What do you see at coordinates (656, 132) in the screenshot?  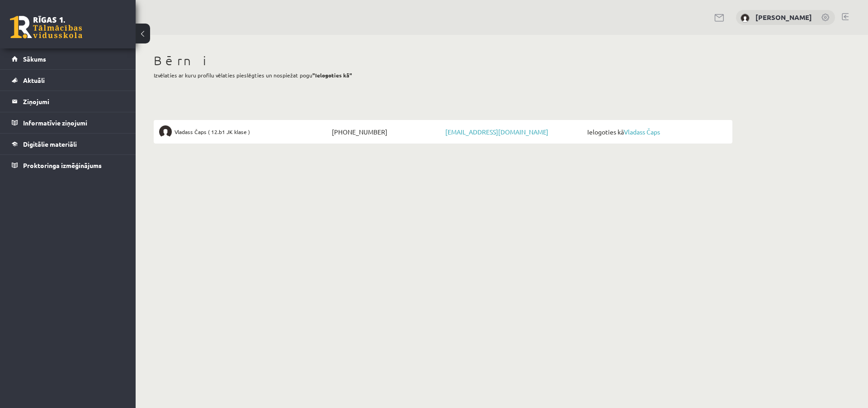 I see `span: Ielogoties kā` at bounding box center [656, 132].